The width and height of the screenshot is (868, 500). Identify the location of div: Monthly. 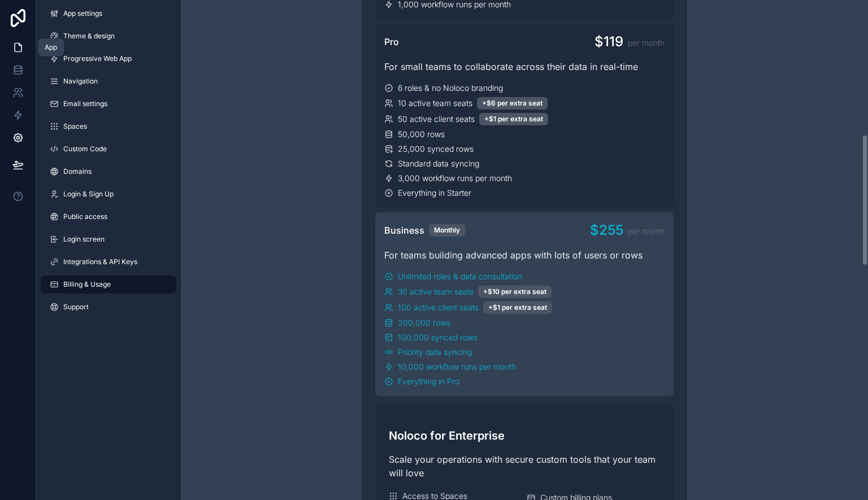
(447, 230).